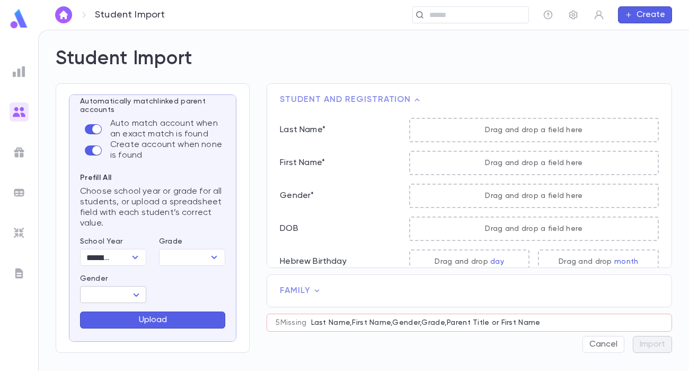  What do you see at coordinates (153, 105) in the screenshot?
I see `p: Automatically match linked parent accounts` at bounding box center [153, 105].